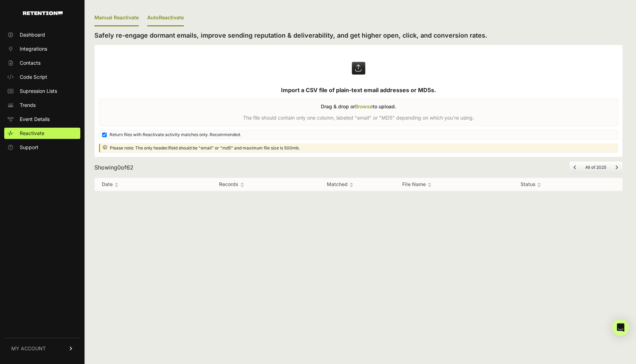 Image resolution: width=636 pixels, height=364 pixels. I want to click on span: MY ACCOUNT, so click(29, 349).